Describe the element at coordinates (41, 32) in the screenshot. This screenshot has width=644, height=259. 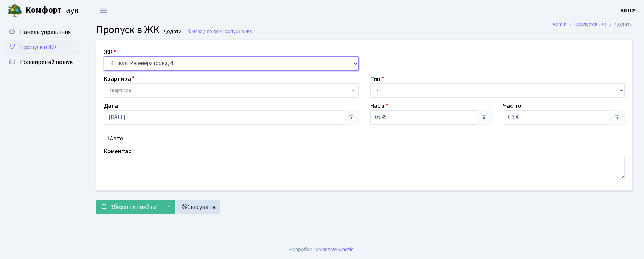
I see `a: Панель управління` at that location.